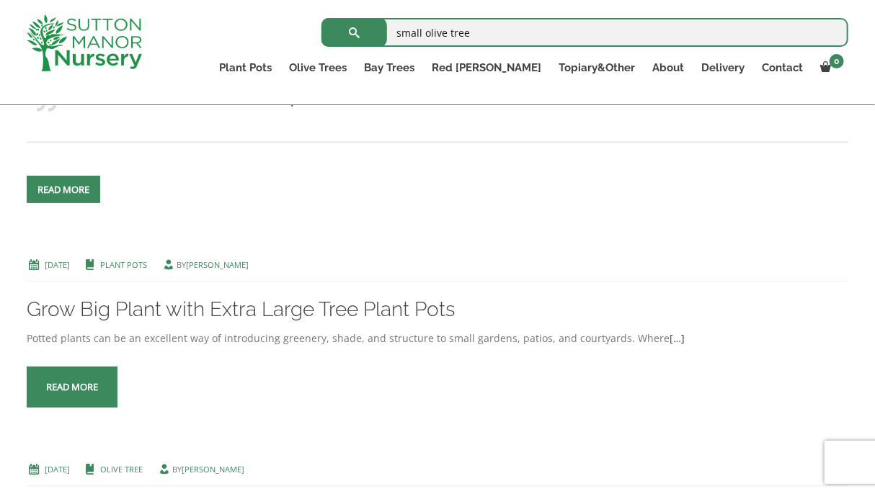  I want to click on a: Delivery, so click(723, 68).